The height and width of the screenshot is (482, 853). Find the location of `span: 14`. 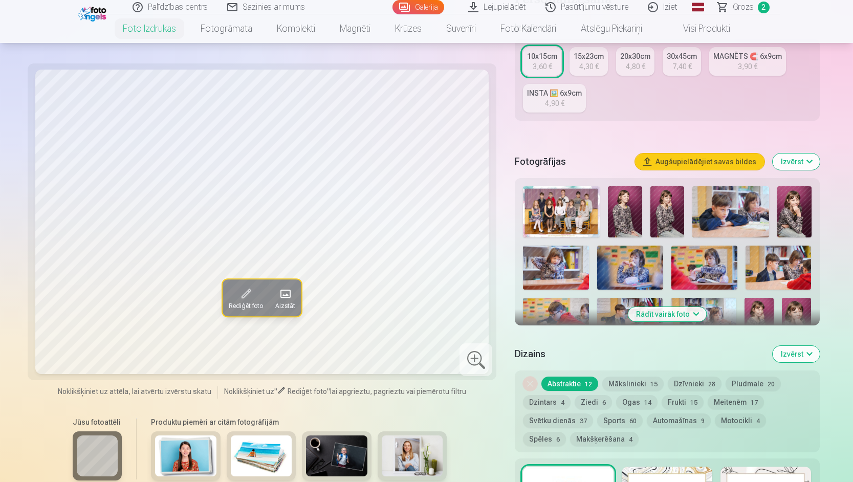

span: 14 is located at coordinates (648, 403).